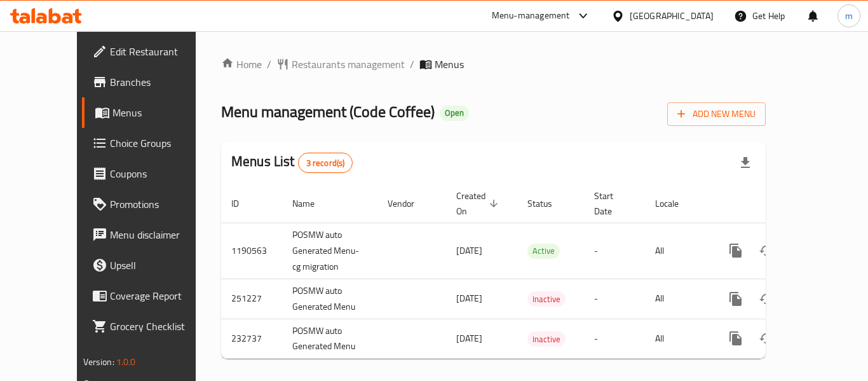 This screenshot has width=868, height=381. I want to click on a: Promotions, so click(152, 204).